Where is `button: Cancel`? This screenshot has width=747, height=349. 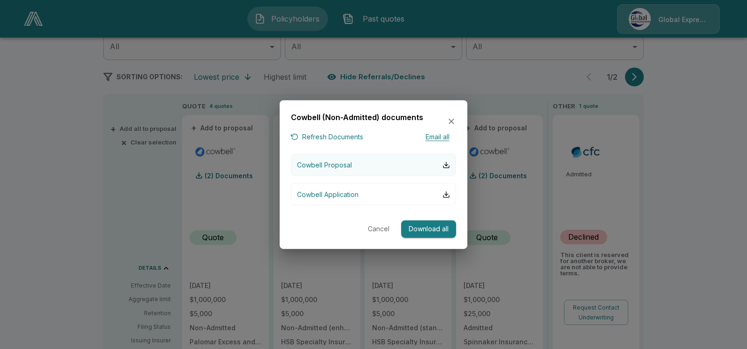
button: Cancel is located at coordinates (379, 229).